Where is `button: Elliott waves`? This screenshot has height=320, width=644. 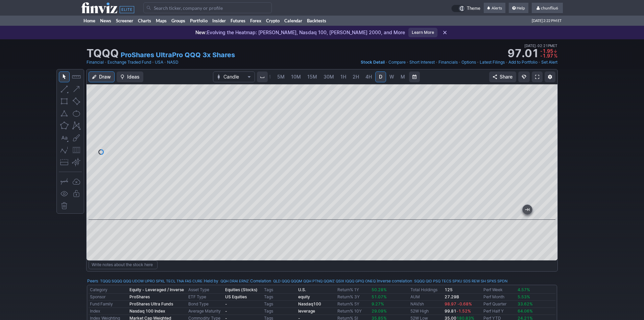
button: Elliott waves is located at coordinates (64, 150).